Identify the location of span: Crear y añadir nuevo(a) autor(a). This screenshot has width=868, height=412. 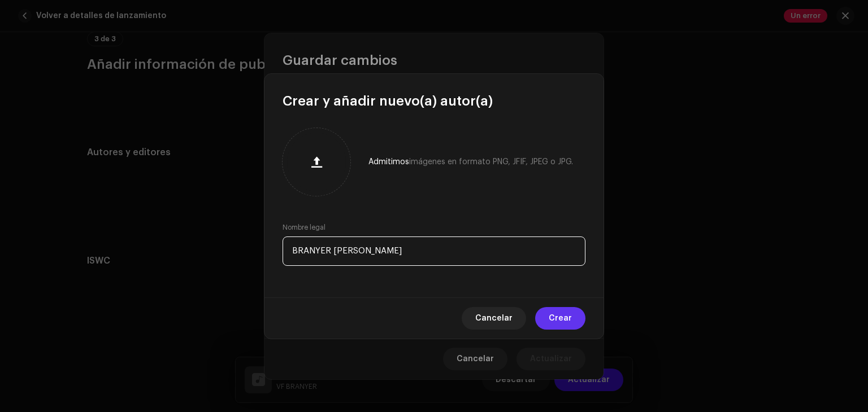
(388, 101).